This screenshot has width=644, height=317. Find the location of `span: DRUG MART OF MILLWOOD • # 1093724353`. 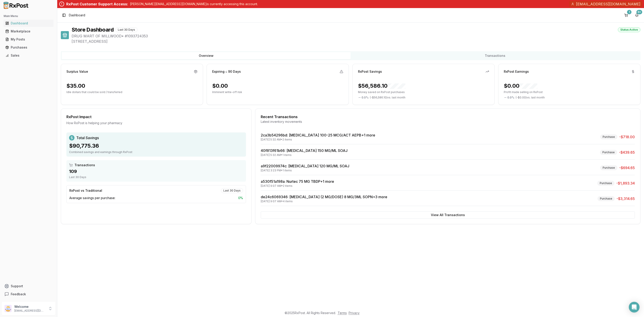

span: DRUG MART OF MILLWOOD • # 1093724353 is located at coordinates (356, 36).